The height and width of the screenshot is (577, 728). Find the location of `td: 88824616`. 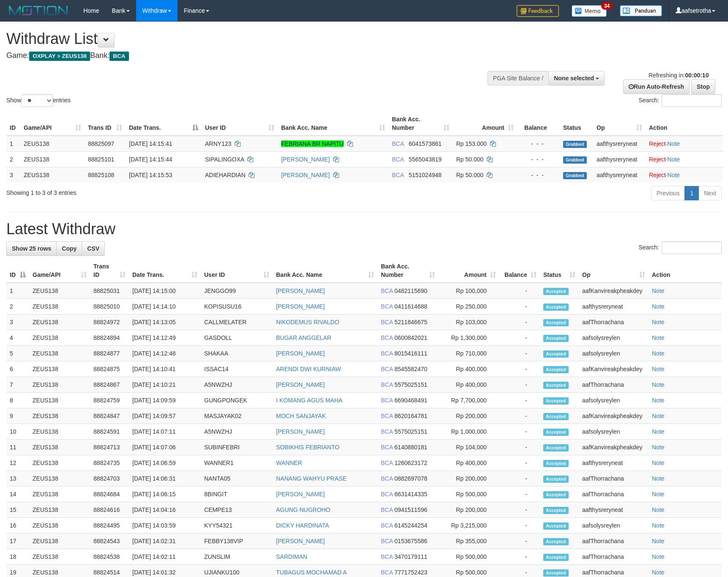

td: 88824616 is located at coordinates (109, 510).